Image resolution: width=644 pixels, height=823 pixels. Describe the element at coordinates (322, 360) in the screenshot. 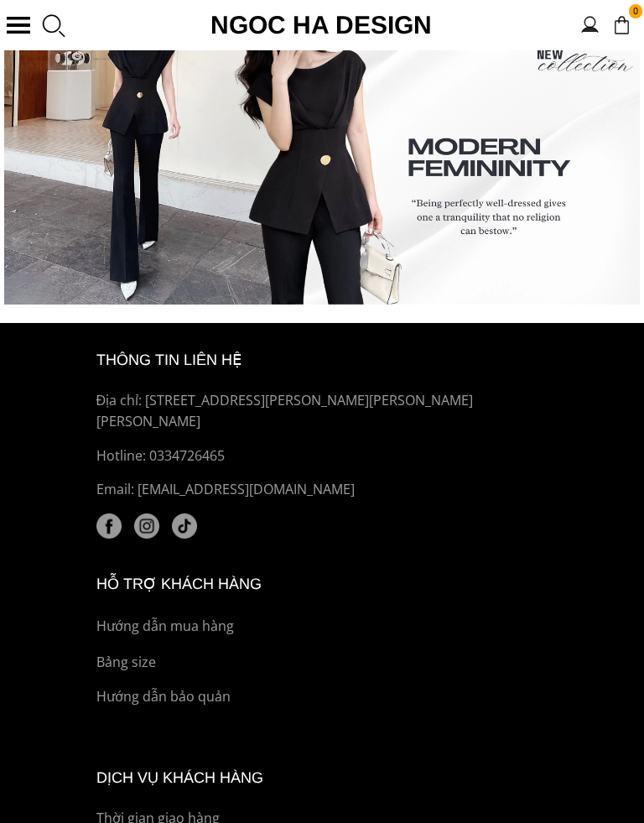

I see `h6: thông tin liên hệ` at that location.